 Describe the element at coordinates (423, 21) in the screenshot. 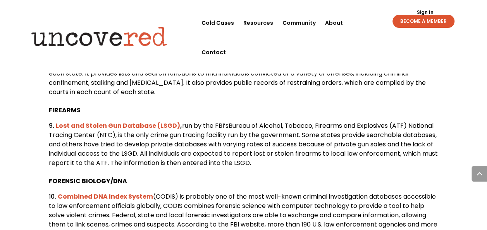

I see `a: BECOME A MEMBER` at that location.